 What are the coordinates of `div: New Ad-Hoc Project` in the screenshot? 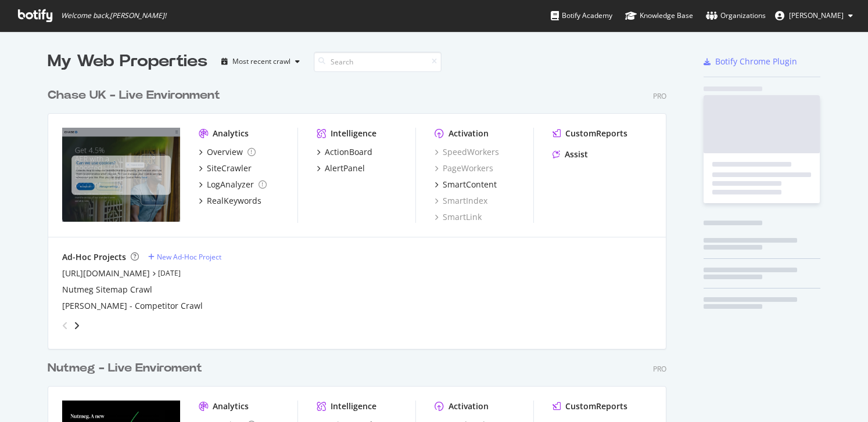 It's located at (189, 257).